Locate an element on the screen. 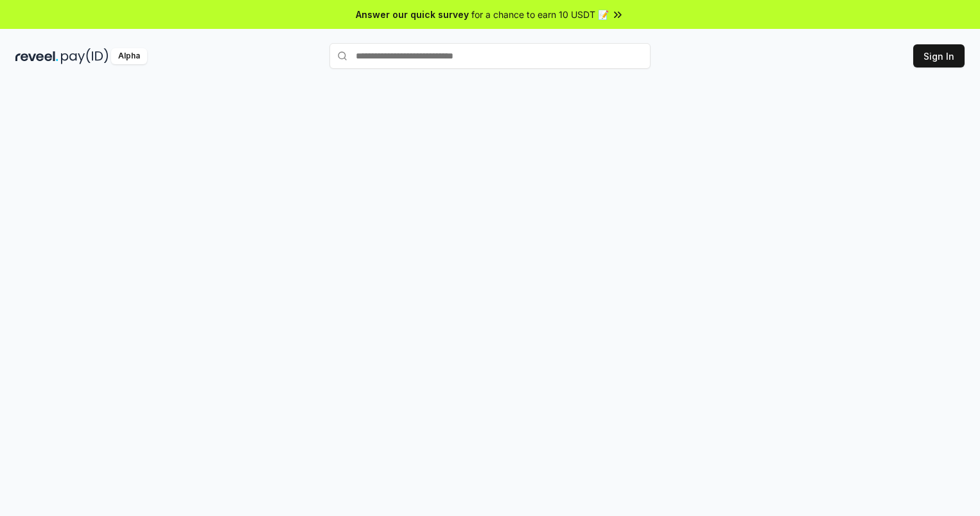 The width and height of the screenshot is (980, 516). span: for a chance to earn 10 USDT 📝 is located at coordinates (541, 14).